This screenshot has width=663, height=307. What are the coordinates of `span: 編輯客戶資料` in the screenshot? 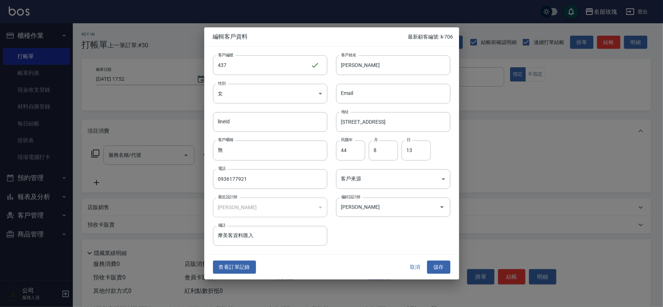 It's located at (311, 37).